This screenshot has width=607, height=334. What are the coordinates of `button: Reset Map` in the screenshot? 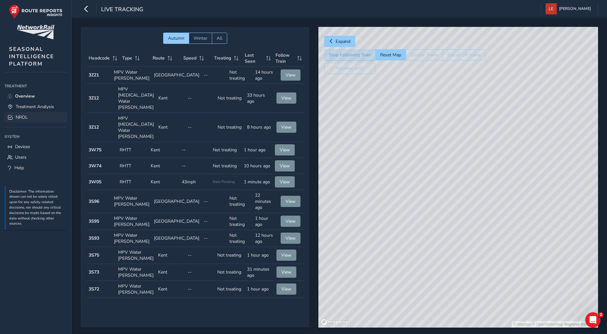 It's located at (390, 55).